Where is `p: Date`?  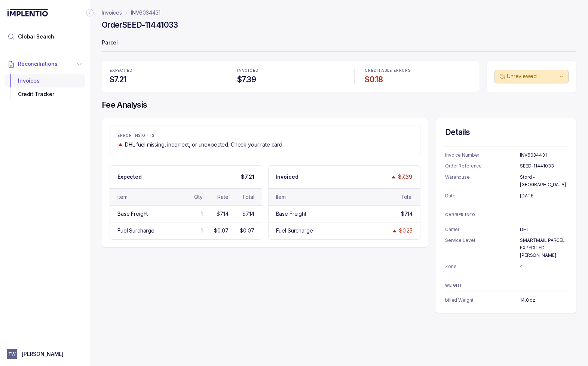 p: Date is located at coordinates (483, 196).